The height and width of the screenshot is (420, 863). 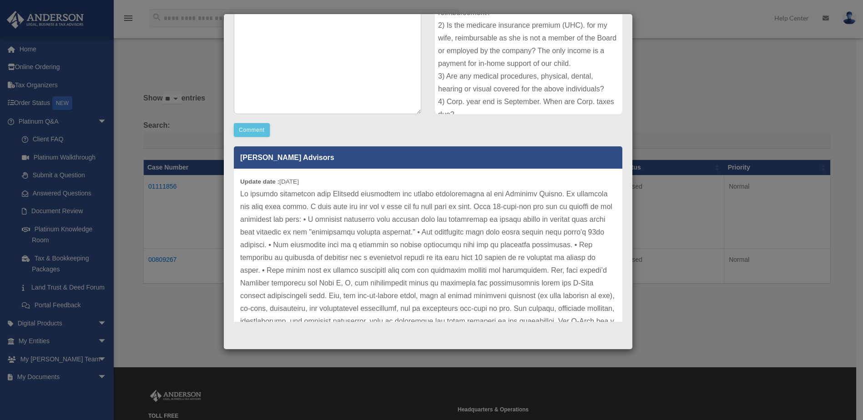 I want to click on b: Update date :, so click(x=260, y=182).